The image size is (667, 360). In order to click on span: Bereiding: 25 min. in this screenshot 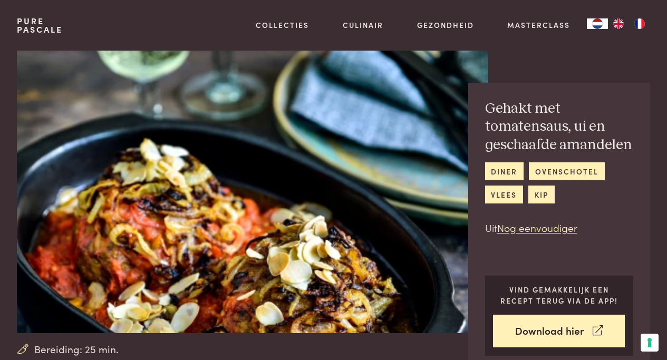, I will do `click(76, 349)`.